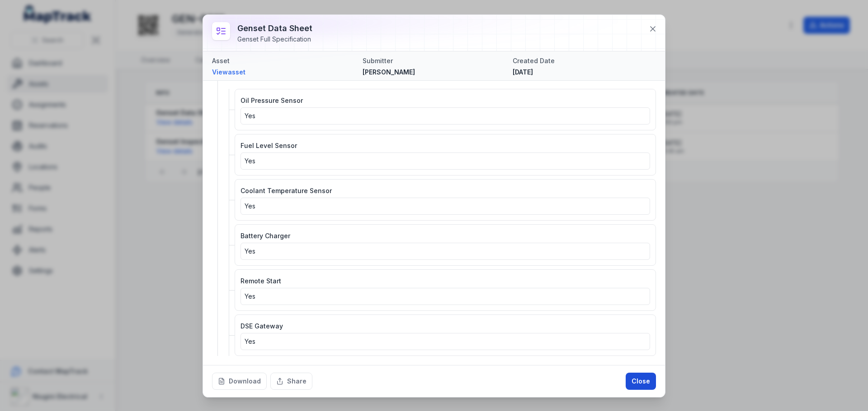  What do you see at coordinates (262, 326) in the screenshot?
I see `span: DSE Gateway` at bounding box center [262, 326].